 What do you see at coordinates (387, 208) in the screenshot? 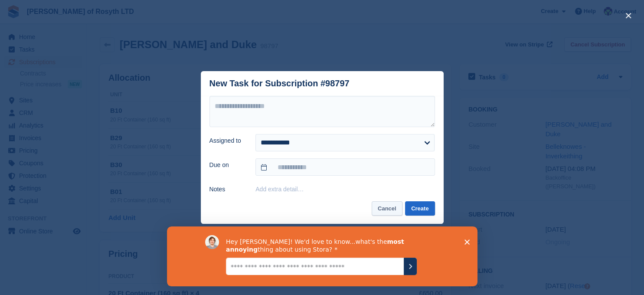
I see `button: Cancel` at bounding box center [387, 208].